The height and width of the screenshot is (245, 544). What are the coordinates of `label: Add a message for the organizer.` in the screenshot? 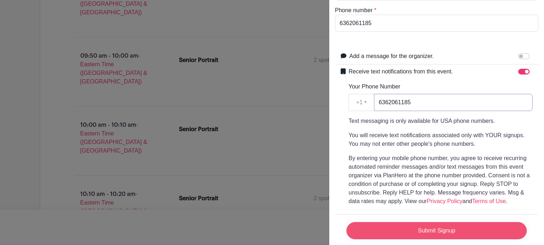 It's located at (392, 56).